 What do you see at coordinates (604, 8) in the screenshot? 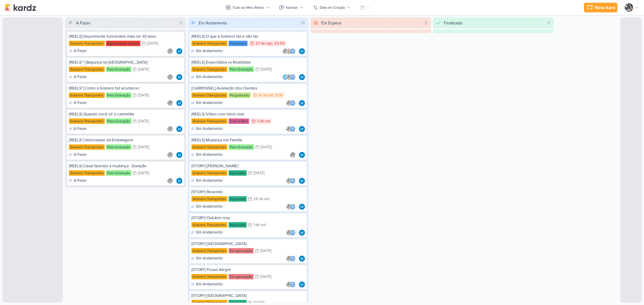
I see `div: Novo Kard` at bounding box center [604, 8].